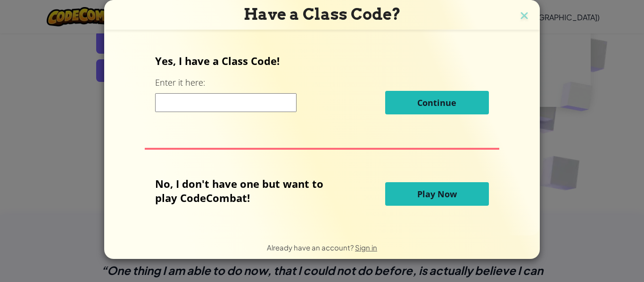 Image resolution: width=644 pixels, height=282 pixels. Describe the element at coordinates (180, 82) in the screenshot. I see `label: Enter it here:` at that location.